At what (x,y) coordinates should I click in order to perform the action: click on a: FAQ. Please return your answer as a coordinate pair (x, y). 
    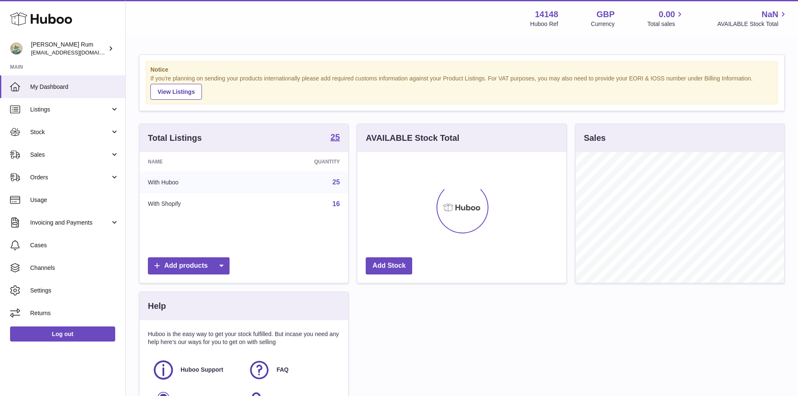
    Looking at the image, I should click on (291, 370).